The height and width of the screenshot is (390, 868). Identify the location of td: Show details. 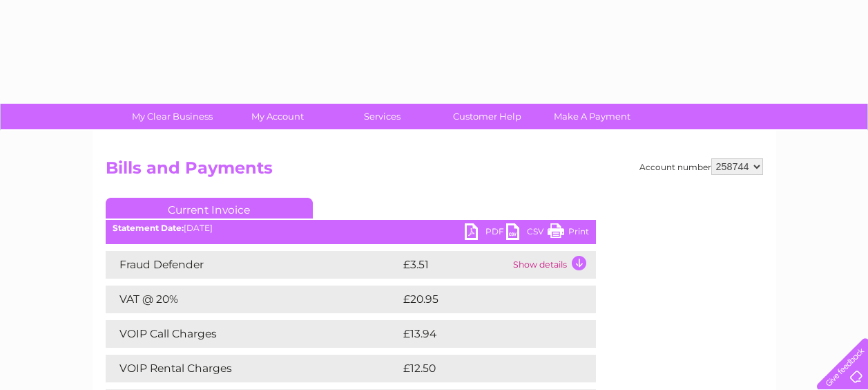
(552, 265).